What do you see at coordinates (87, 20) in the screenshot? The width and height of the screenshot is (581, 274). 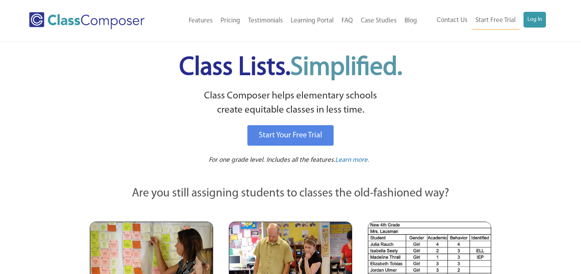 I see `img: Class Composer` at bounding box center [87, 20].